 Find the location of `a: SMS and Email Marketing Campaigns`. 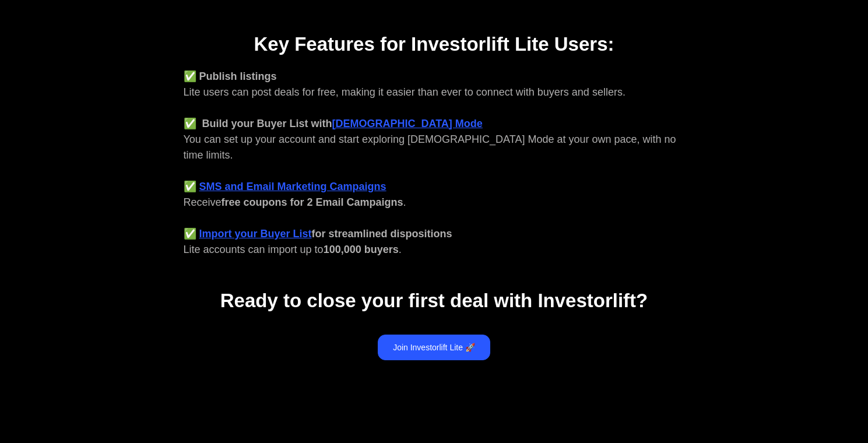

a: SMS and Email Marketing Campaigns is located at coordinates (292, 186).